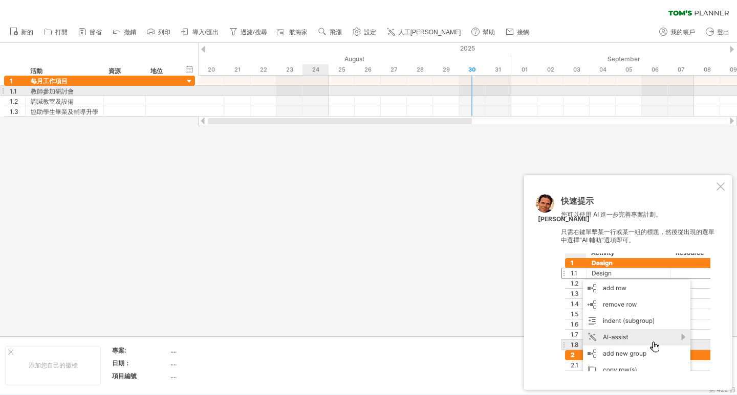 The width and height of the screenshot is (737, 395). Describe the element at coordinates (36, 71) in the screenshot. I see `font: 活動` at that location.